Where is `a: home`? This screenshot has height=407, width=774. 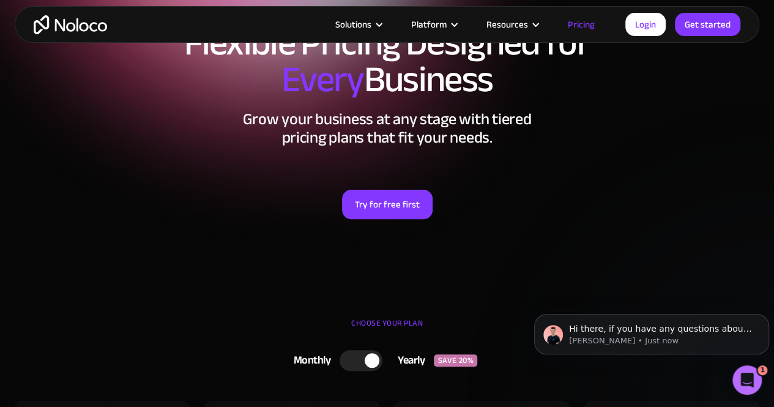 a: home is located at coordinates (70, 24).